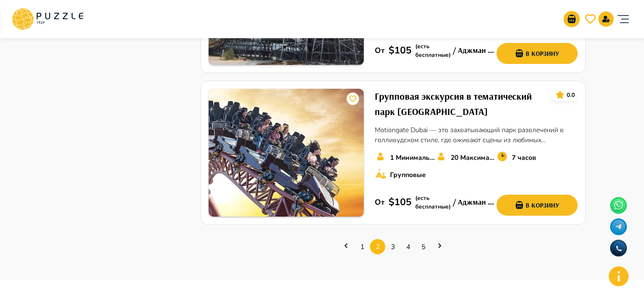  Describe the element at coordinates (571, 95) in the screenshot. I see `p: 0.0` at that location.